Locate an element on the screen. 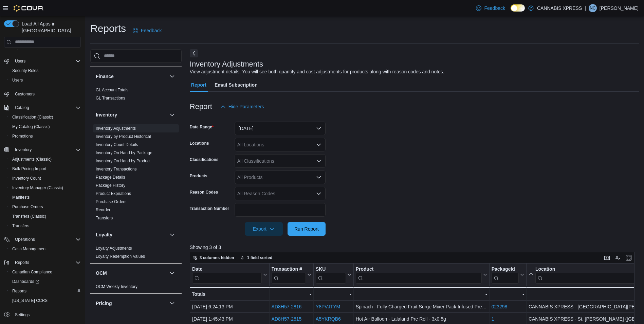  p: Showing 3 of 3 is located at coordinates (415, 247).